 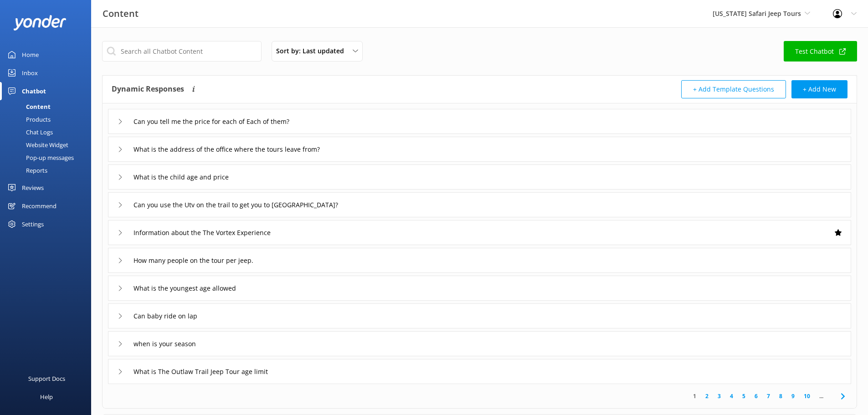 I want to click on div: Products, so click(x=28, y=119).